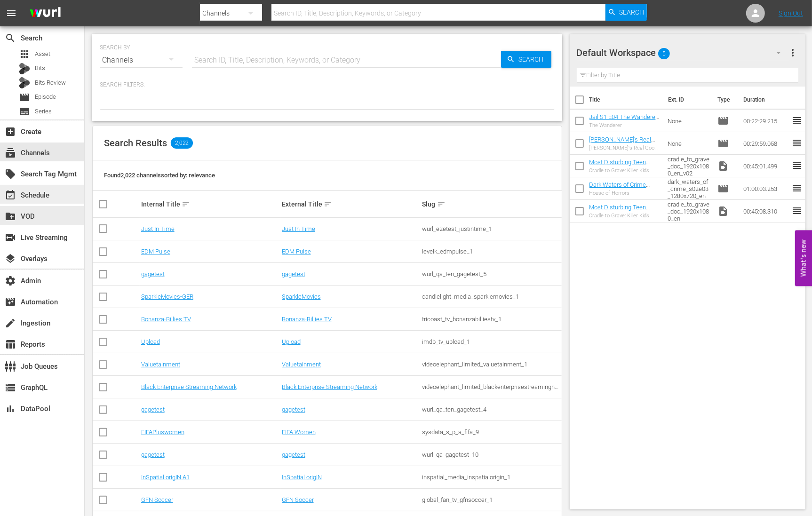 This screenshot has height=516, width=812. What do you see at coordinates (163, 432) in the screenshot?
I see `a: FIFAPluswomen` at bounding box center [163, 432].